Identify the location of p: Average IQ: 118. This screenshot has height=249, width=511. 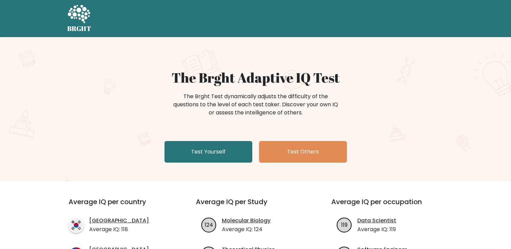
(119, 230).